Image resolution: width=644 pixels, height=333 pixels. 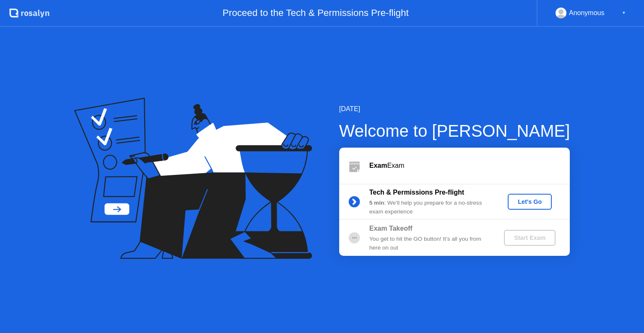 What do you see at coordinates (430, 207) in the screenshot?
I see `div: : We’ll help you prepare for a no-stress exam experience` at bounding box center [430, 207].